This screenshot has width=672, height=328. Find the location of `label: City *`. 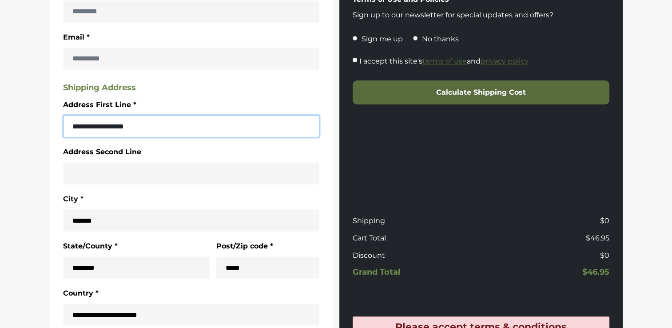

label: City * is located at coordinates (73, 199).